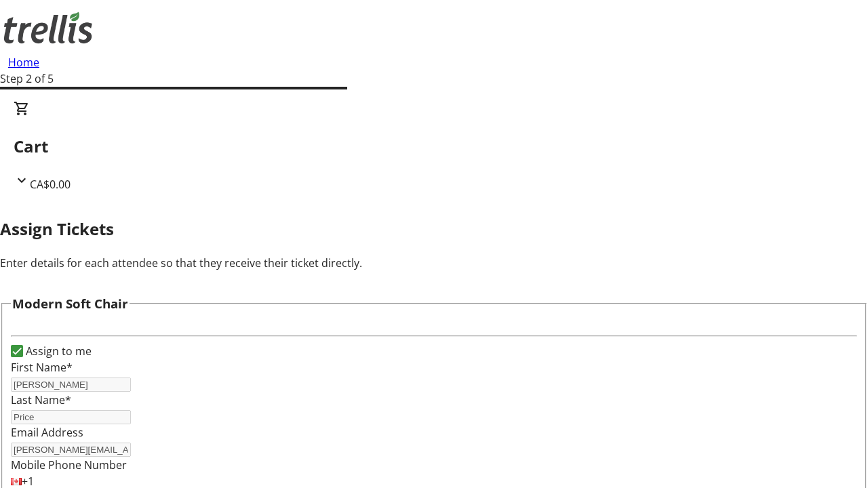  I want to click on label: Email Address, so click(47, 432).